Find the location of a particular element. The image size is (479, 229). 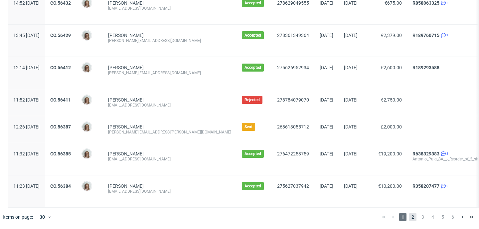

span: Sent is located at coordinates (249, 127).